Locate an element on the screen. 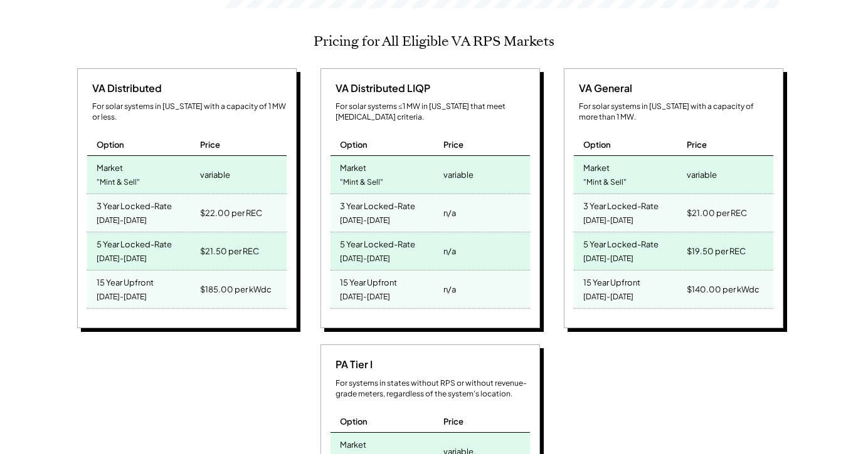  div: $140.00 per kWdc is located at coordinates (723, 289).